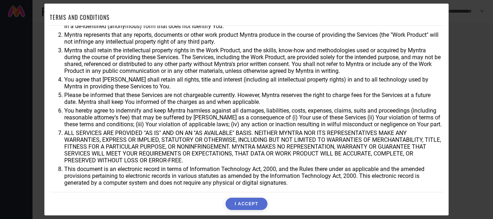  Describe the element at coordinates (80, 17) in the screenshot. I see `h1: TERMS AND CONDITIONS` at that location.